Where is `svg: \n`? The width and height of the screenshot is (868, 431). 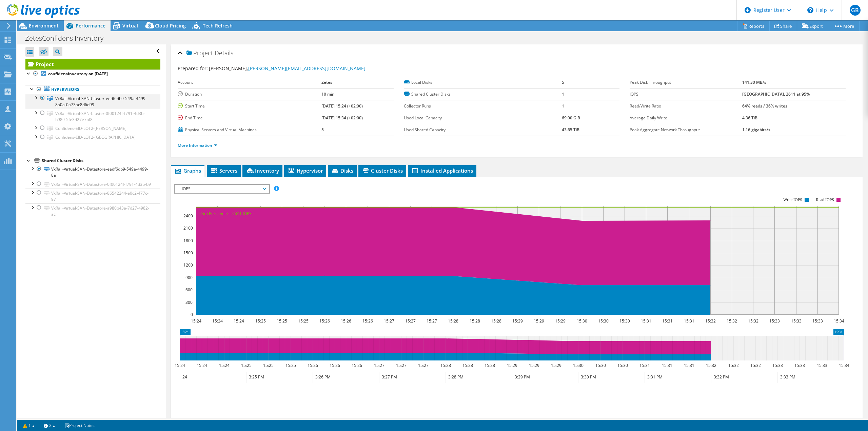 svg: \n is located at coordinates (810, 10).